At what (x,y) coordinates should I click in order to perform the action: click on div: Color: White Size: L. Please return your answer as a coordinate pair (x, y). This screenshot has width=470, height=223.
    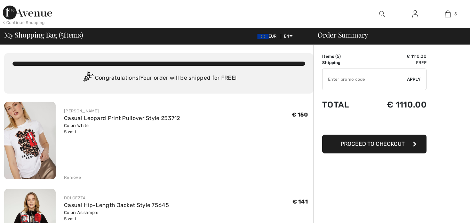
    Looking at the image, I should click on (122, 129).